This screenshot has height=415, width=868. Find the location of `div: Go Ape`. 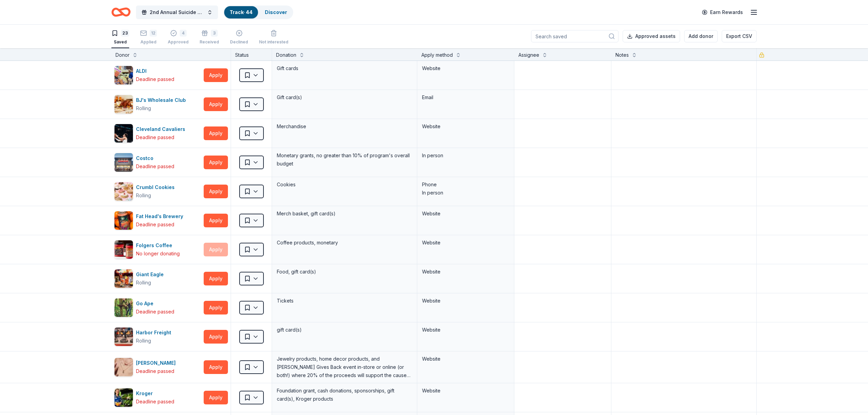

div: Go Ape is located at coordinates (155, 303).